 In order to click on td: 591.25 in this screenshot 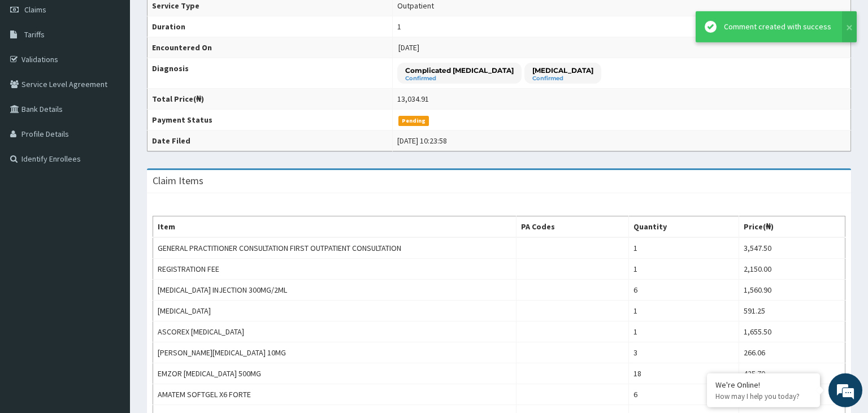, I will do `click(792, 311)`.